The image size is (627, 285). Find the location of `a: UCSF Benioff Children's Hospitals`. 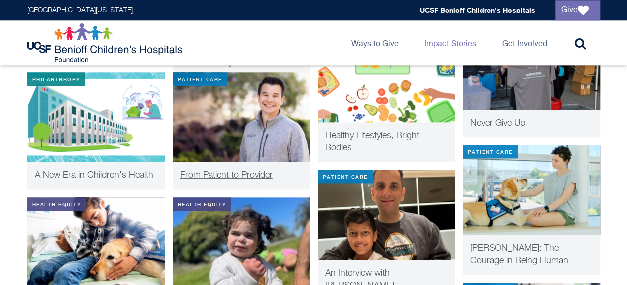

a: UCSF Benioff Children's Hospitals is located at coordinates (477, 10).